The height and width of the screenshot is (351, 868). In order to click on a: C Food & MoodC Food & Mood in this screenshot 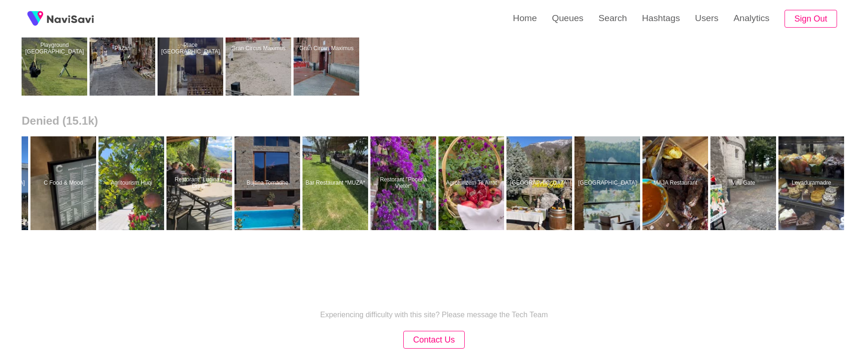, I will do `click(64, 183)`.